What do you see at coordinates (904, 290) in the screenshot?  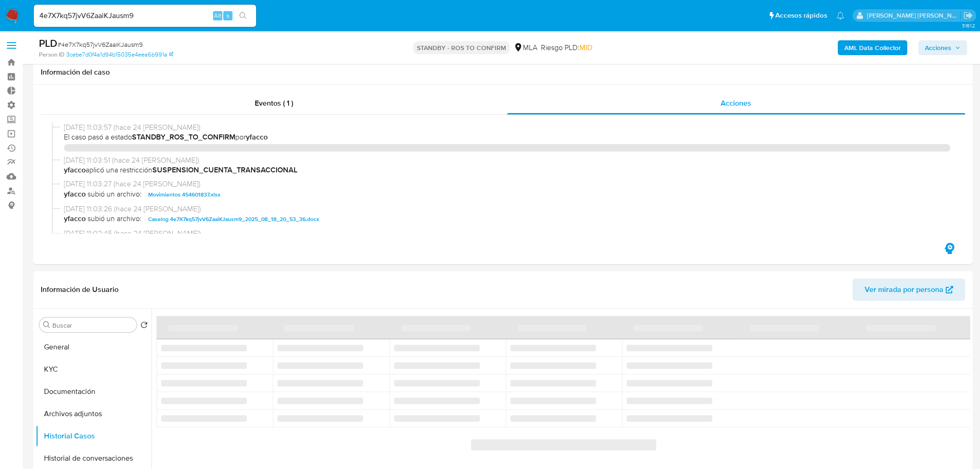 I see `span: Ver mirada por persona` at bounding box center [904, 290].